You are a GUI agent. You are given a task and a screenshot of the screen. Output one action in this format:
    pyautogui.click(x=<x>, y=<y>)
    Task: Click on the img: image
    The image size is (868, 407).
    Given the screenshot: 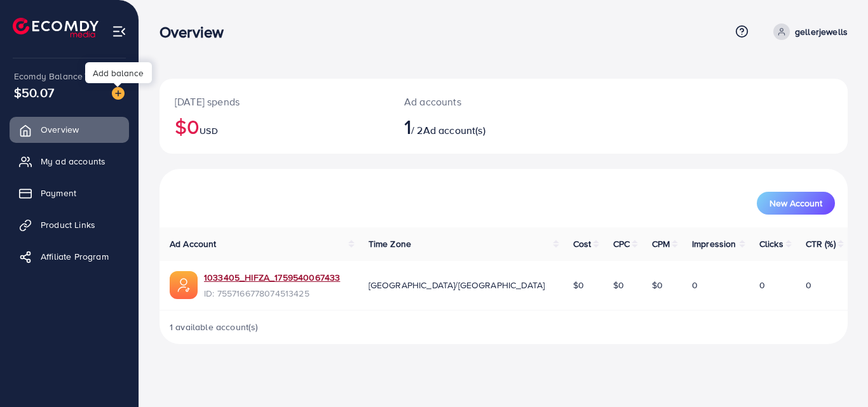 What is the action you would take?
    pyautogui.click(x=119, y=93)
    